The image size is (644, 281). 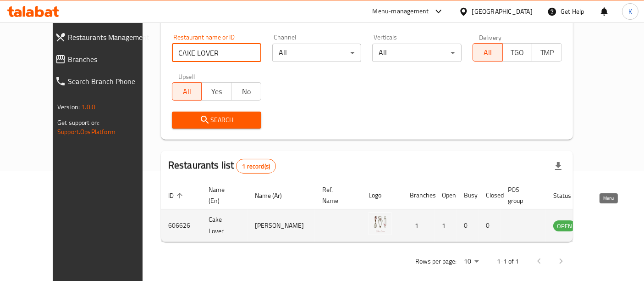 What do you see at coordinates (186, 76) in the screenshot?
I see `label: Upsell` at bounding box center [186, 76].